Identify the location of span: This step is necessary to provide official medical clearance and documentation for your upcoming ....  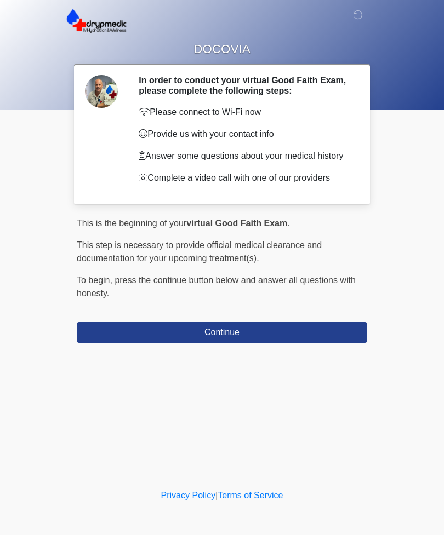
(199, 251).